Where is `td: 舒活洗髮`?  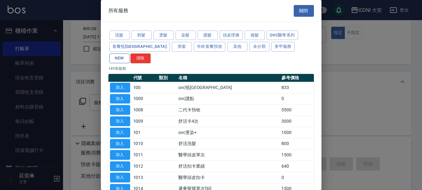
td: 舒活洗髮 is located at coordinates (228, 144).